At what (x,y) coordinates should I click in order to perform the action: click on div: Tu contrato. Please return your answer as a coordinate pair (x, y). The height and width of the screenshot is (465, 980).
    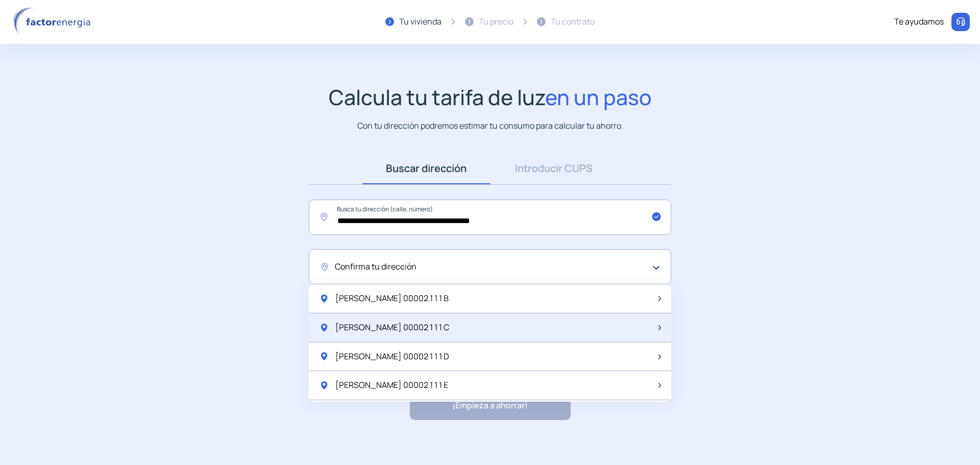
    Looking at the image, I should click on (573, 22).